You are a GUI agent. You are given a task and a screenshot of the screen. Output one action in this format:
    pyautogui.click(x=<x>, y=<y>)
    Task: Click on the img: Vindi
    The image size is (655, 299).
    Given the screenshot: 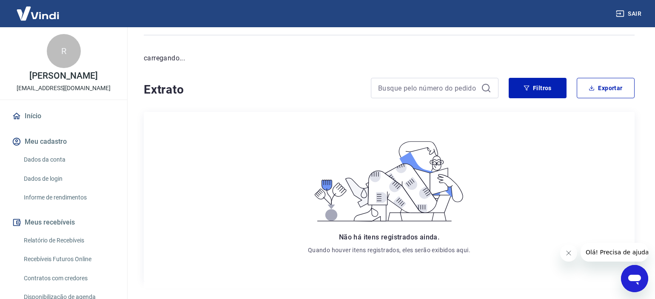 What is the action you would take?
    pyautogui.click(x=38, y=13)
    